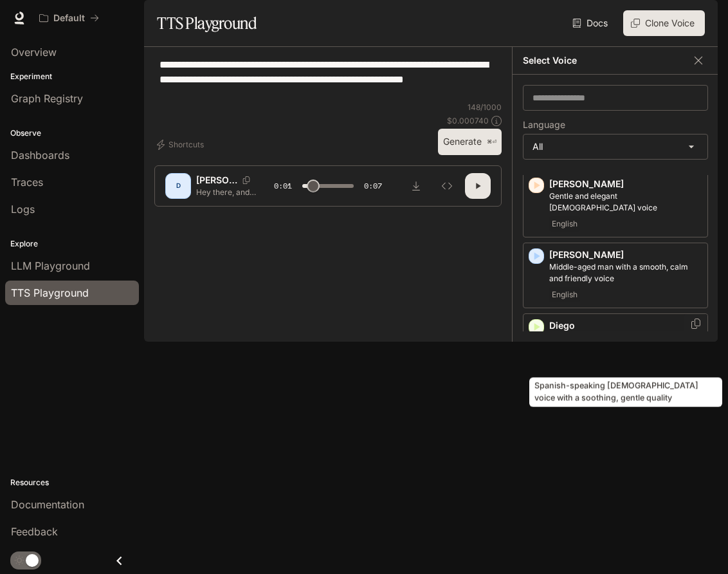 Image resolution: width=728 pixels, height=574 pixels. What do you see at coordinates (467, 120) in the screenshot?
I see `p: $ 0.000740` at bounding box center [467, 120].